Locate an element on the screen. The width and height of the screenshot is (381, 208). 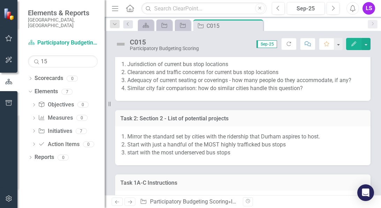
a: Reports is located at coordinates (44, 158).